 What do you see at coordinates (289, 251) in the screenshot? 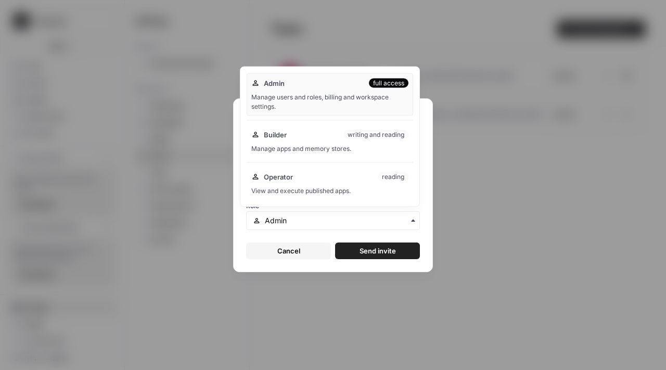
I see `span: Cancel` at bounding box center [289, 251].